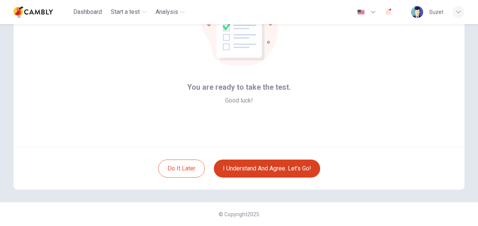 This screenshot has width=478, height=226. I want to click on button: Do it later, so click(181, 169).